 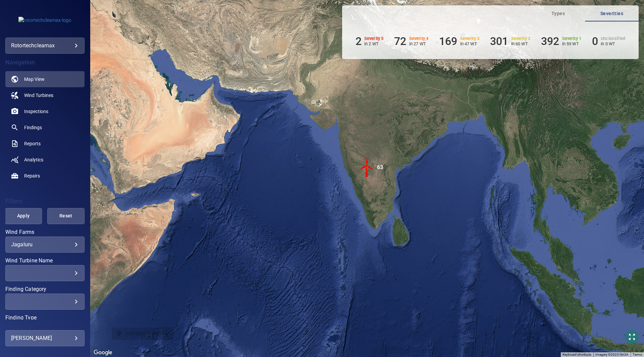 I want to click on h6: 72, so click(x=400, y=41).